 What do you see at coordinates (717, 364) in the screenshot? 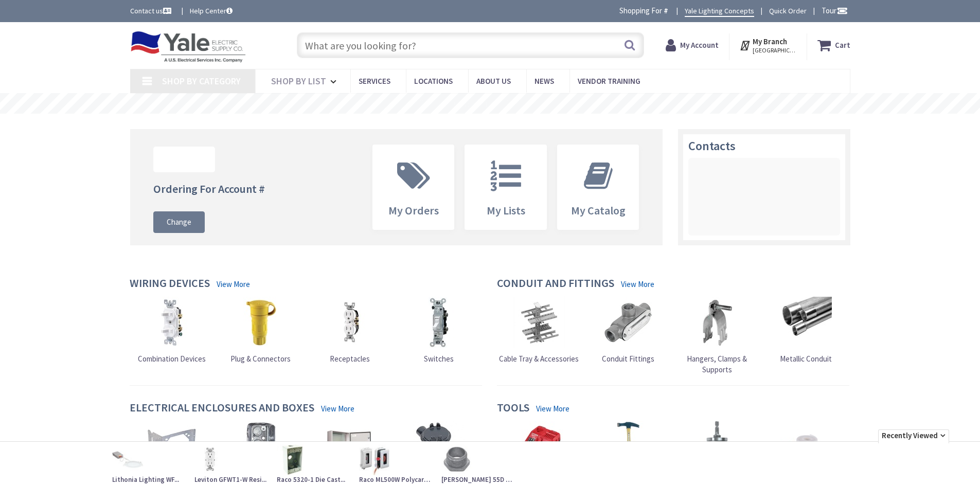
I see `span: Hangers, Clamps & Supports` at bounding box center [717, 364].